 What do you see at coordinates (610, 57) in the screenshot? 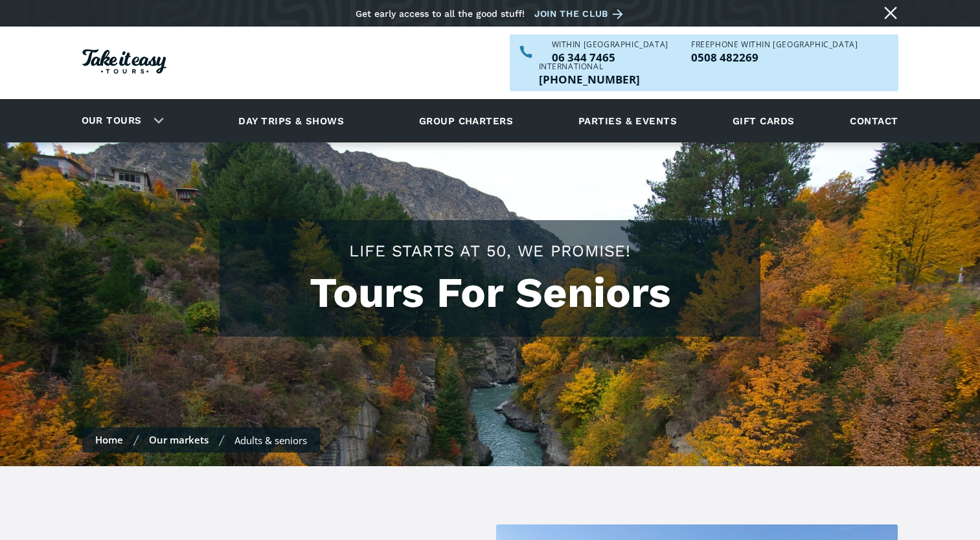
I see `p: 06 344 7465` at bounding box center [610, 57].